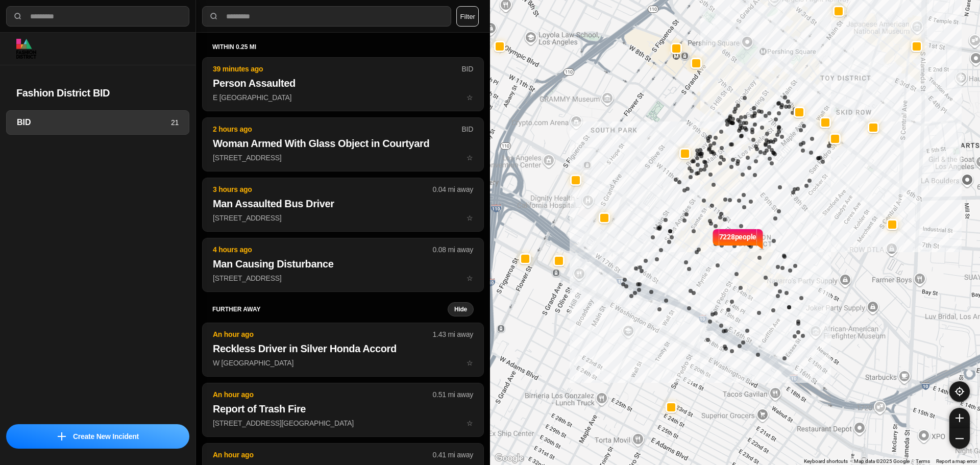 The width and height of the screenshot is (980, 465). I want to click on img: recenter, so click(960, 392).